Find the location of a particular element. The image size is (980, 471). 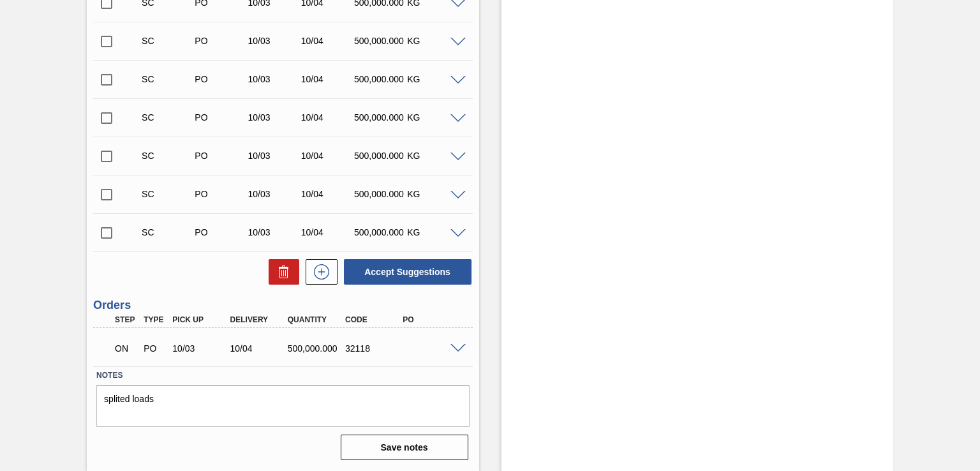

button: Save notes is located at coordinates (405, 447).